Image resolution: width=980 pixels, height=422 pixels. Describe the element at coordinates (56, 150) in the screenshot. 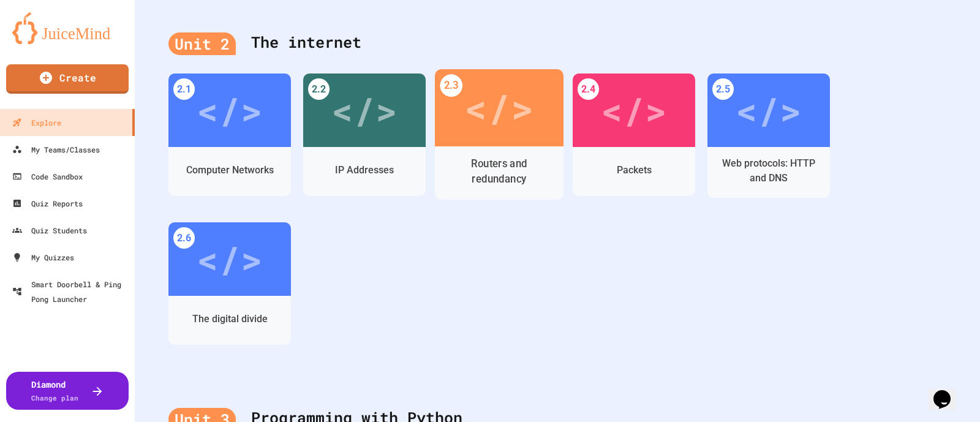

I see `div: My Teams/Classes` at that location.